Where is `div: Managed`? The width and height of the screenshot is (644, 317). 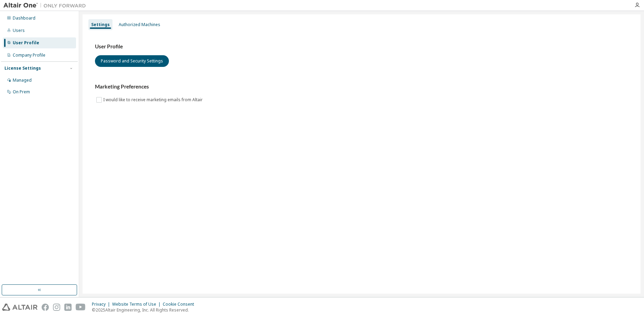 div: Managed is located at coordinates (22, 80).